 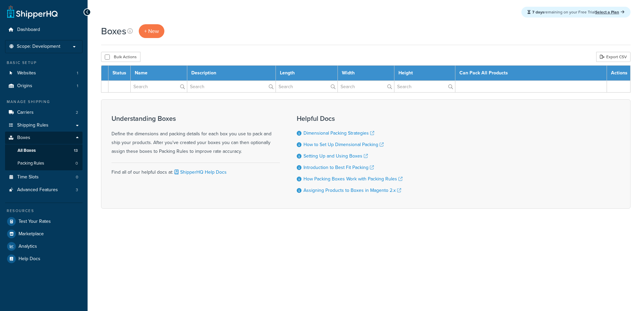 What do you see at coordinates (34, 222) in the screenshot?
I see `span: Test Your Rates` at bounding box center [34, 222].